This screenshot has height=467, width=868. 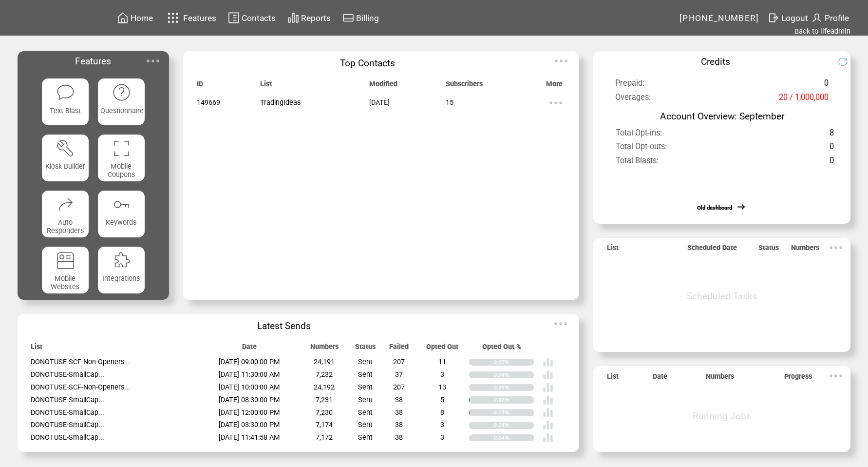 What do you see at coordinates (324, 437) in the screenshot?
I see `span: 7,172` at bounding box center [324, 437].